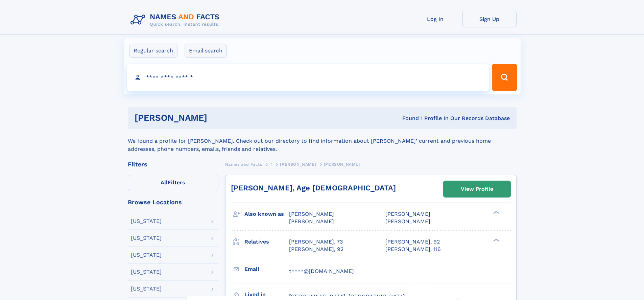 The image size is (644, 300). I want to click on a: Sign Up, so click(489, 19).